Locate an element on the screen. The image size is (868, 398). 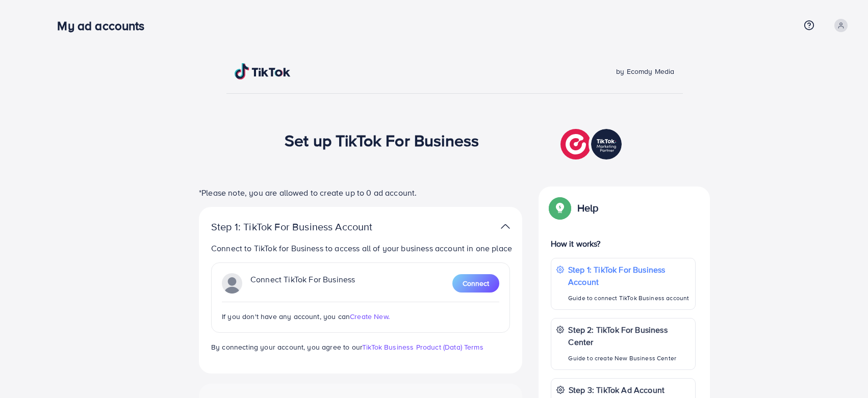
button: Connect is located at coordinates (476, 284).